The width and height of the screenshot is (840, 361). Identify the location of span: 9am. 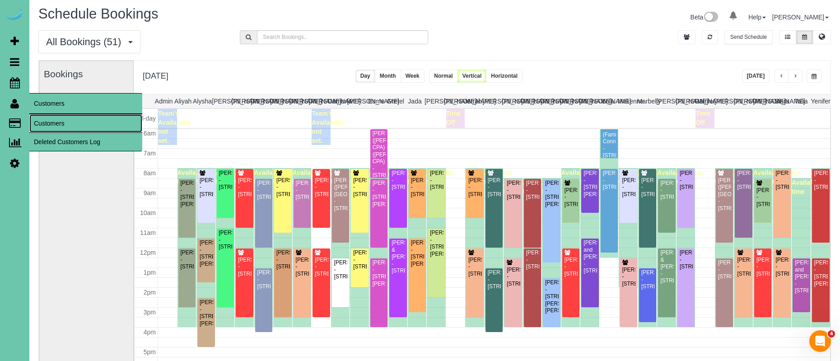
(149, 193).